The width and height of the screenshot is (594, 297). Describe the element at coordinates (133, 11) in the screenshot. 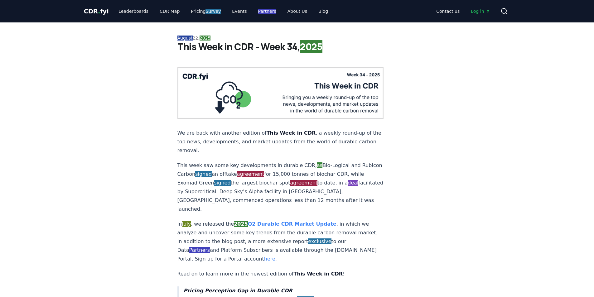

I see `a: Leaderboards` at that location.